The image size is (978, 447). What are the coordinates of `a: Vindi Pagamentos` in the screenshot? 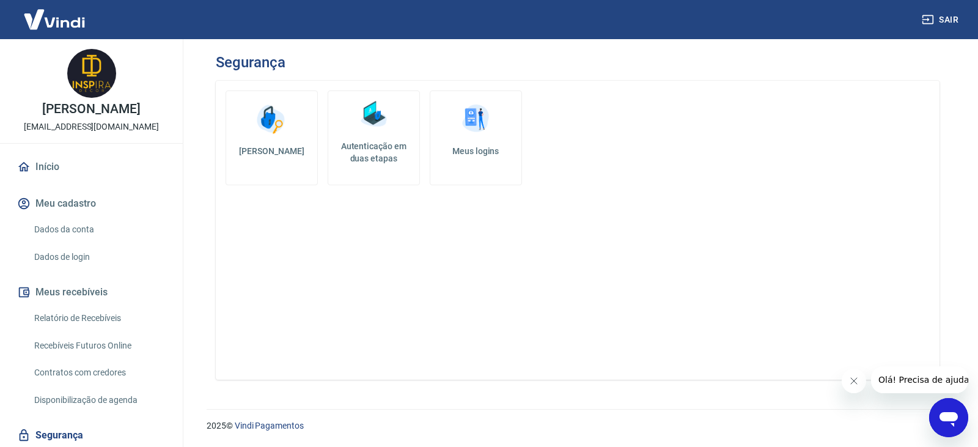 It's located at (269, 426).